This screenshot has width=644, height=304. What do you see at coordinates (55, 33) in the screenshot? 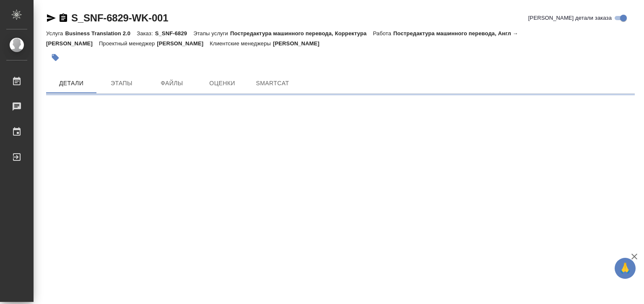
I see `p: Услуга` at bounding box center [55, 33].